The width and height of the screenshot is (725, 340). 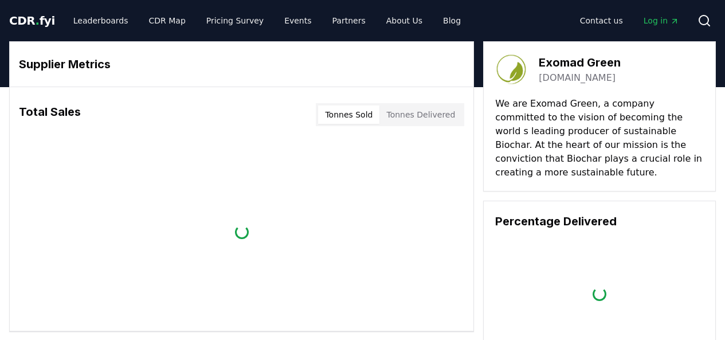 I want to click on img: Exomad Green-logo, so click(x=511, y=69).